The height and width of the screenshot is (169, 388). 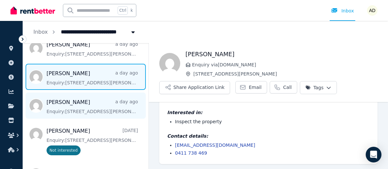 What do you see at coordinates (268, 113) in the screenshot?
I see `h4: Interested in:` at bounding box center [268, 113].